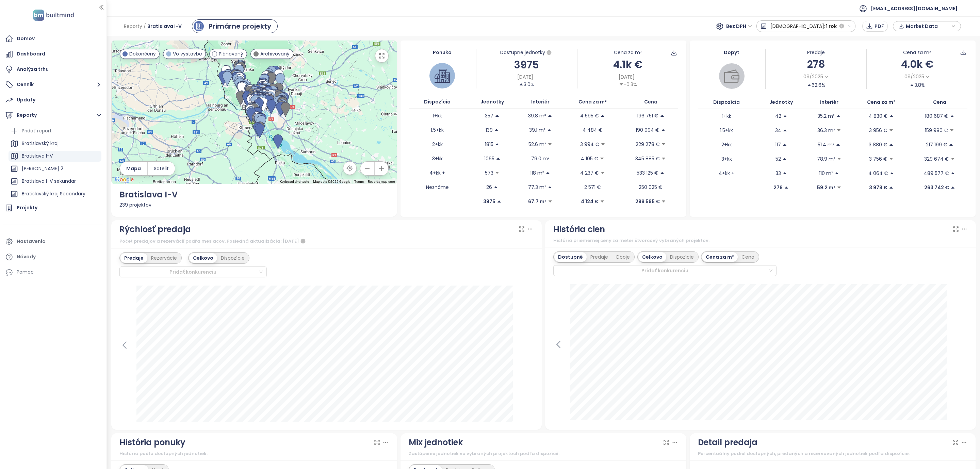  Describe the element at coordinates (53, 85) in the screenshot. I see `button: Cenník` at that location.